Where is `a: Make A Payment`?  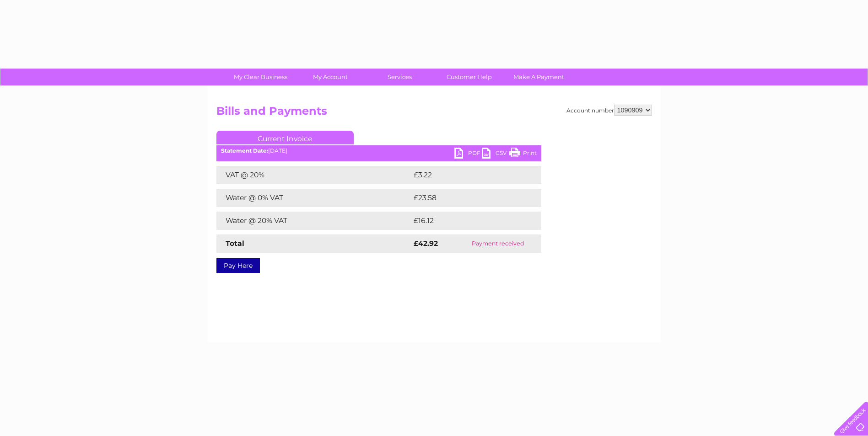
a: Make A Payment is located at coordinates (539, 77).